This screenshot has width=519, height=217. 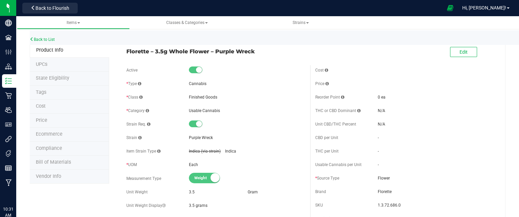 I want to click on span: Indica (via strain), so click(x=205, y=151).